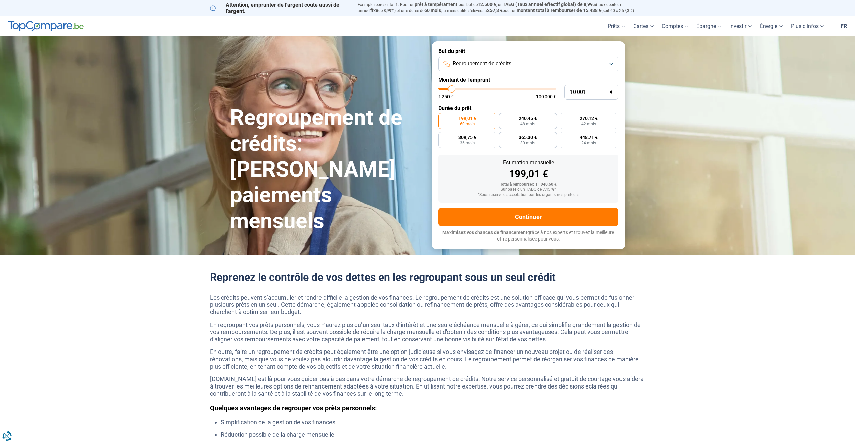 Image resolution: width=855 pixels, height=443 pixels. I want to click on a: fr, so click(844, 26).